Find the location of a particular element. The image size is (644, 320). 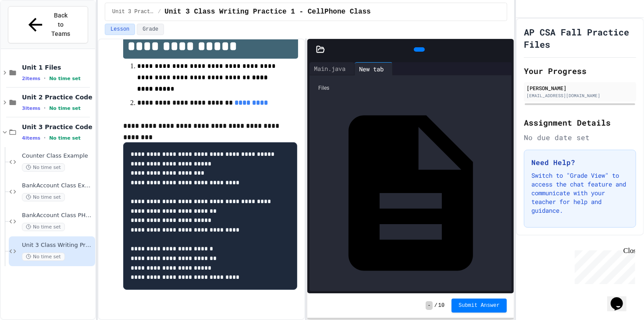

span: Counter Class Example is located at coordinates (58, 156).